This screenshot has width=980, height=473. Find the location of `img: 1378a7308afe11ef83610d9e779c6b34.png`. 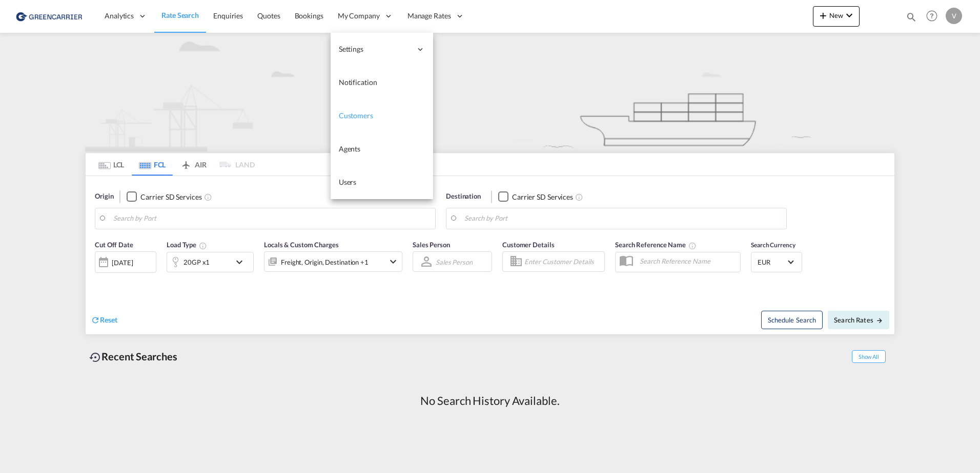

img: 1378a7308afe11ef83610d9e779c6b34.png is located at coordinates (50, 16).